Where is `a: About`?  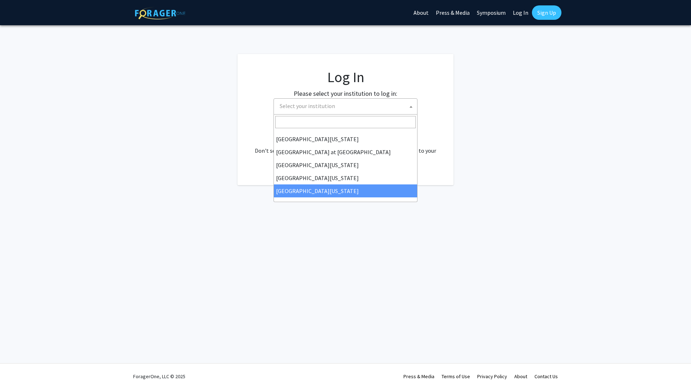 a: About is located at coordinates (521, 376).